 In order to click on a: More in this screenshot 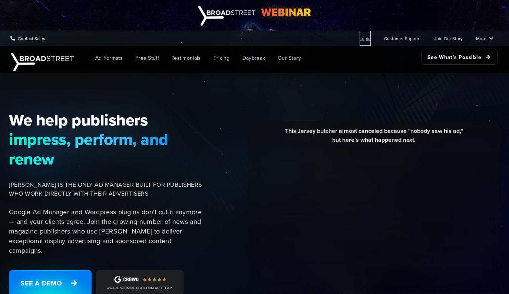, I will do `click(485, 38)`.